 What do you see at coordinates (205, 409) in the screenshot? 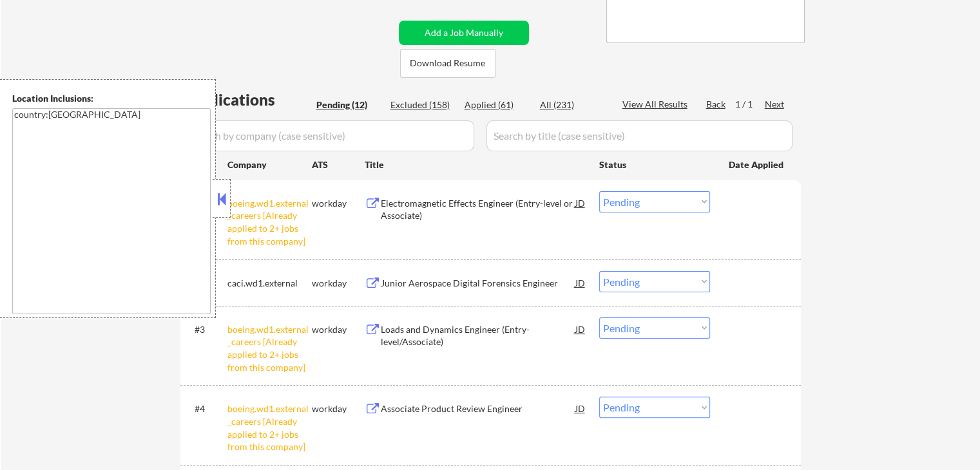
I see `div: #4` at bounding box center [205, 409].